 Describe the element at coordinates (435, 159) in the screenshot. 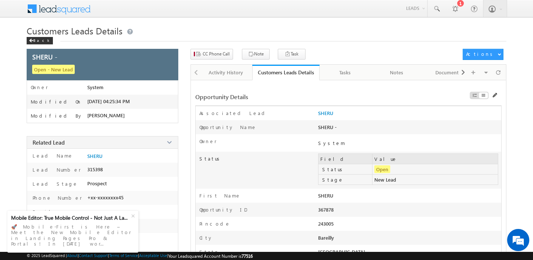

I see `td: Value` at that location.